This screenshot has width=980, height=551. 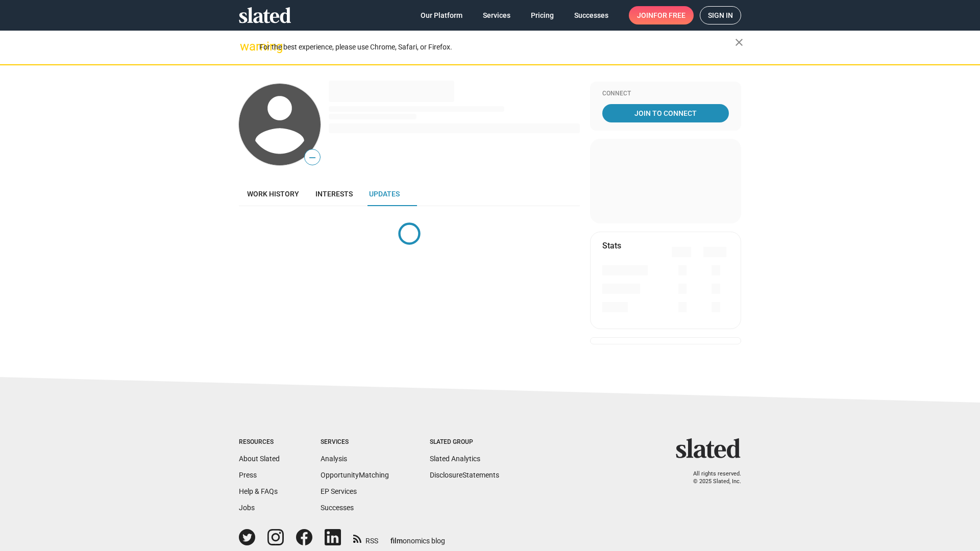 I want to click on a: Services, so click(x=497, y=15).